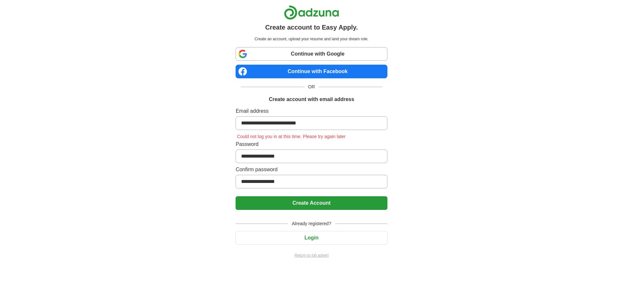 The image size is (623, 296). Describe the element at coordinates (291, 136) in the screenshot. I see `span: Could not log you in at this time. Please try again later` at that location.